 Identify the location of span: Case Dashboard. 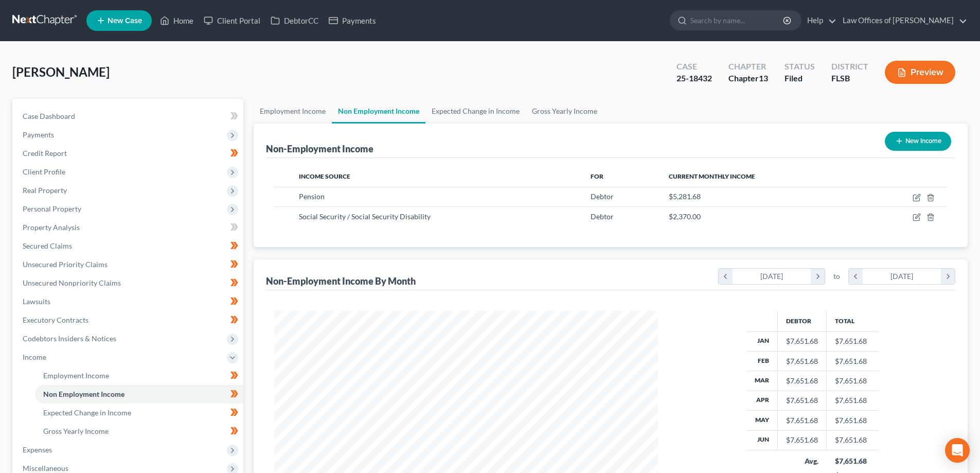
(49, 116).